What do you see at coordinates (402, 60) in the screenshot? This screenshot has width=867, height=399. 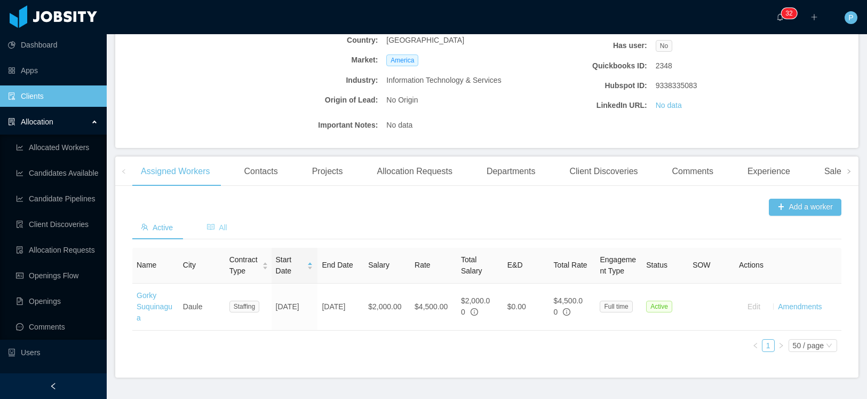 I see `span: America` at bounding box center [402, 60].